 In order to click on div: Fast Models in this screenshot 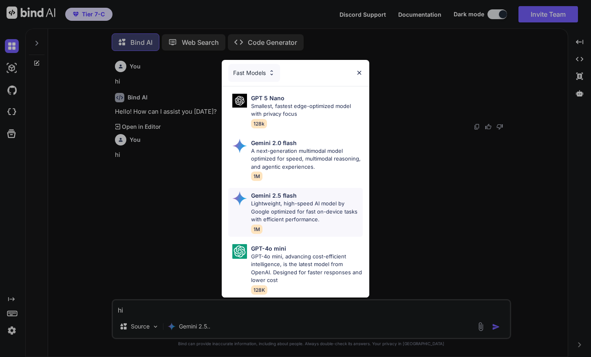, I will do `click(254, 73)`.